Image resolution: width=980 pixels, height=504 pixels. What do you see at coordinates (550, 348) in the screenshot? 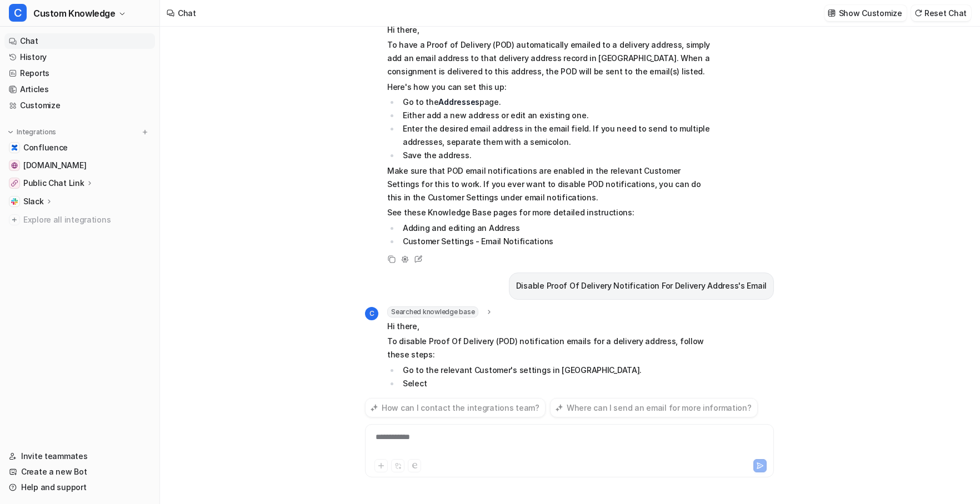
I see `p: To disable Proof Of Delivery (POD) notification emails for a delivery address, follow these steps:` at bounding box center [550, 348].